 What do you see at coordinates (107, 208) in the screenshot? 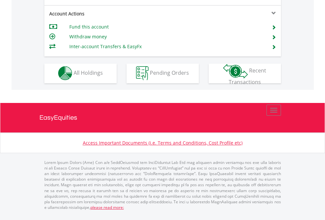
I see `a: please read more:` at bounding box center [107, 208].